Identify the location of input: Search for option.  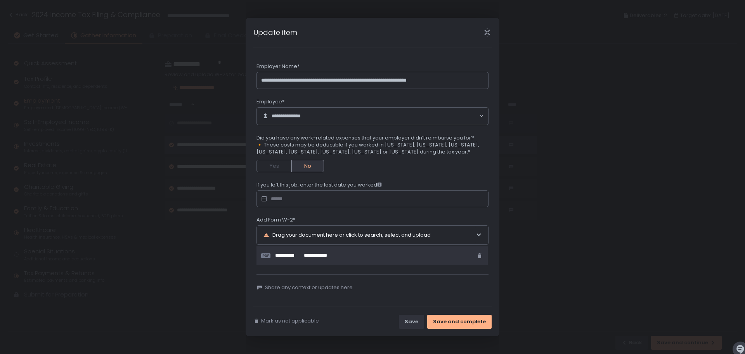
(392, 116).